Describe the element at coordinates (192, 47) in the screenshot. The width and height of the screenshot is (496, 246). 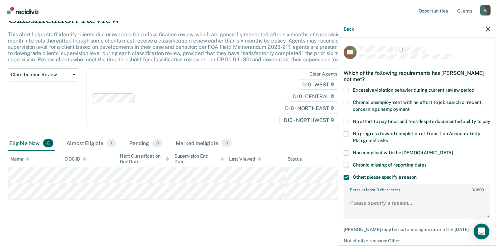
I see `p: This alert helps staff identify clients due or overdue for a classification review, which are gen...` at that location.